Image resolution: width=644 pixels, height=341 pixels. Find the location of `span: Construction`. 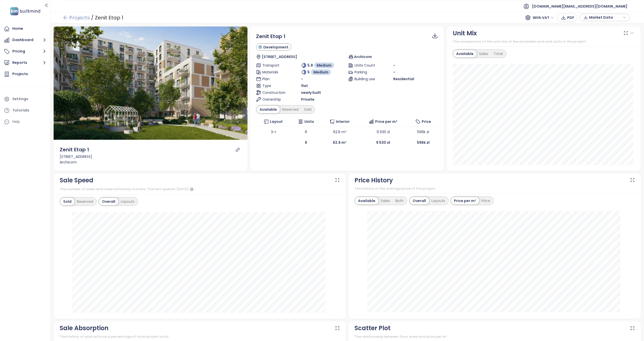

span: Construction is located at coordinates (274, 93).